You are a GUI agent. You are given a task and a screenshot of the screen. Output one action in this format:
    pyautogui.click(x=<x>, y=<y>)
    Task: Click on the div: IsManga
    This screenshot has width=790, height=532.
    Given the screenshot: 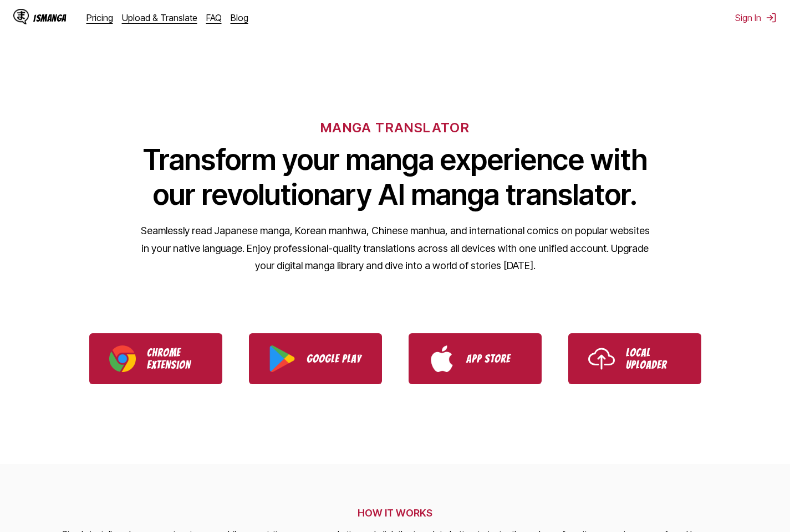 What is the action you would take?
    pyautogui.click(x=50, y=17)
    